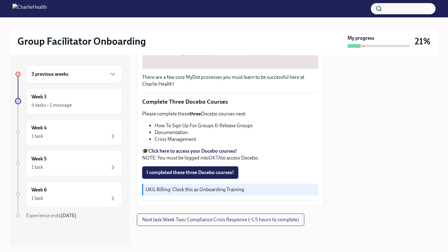  Describe the element at coordinates (361, 38) in the screenshot. I see `strong: My progress` at that location.